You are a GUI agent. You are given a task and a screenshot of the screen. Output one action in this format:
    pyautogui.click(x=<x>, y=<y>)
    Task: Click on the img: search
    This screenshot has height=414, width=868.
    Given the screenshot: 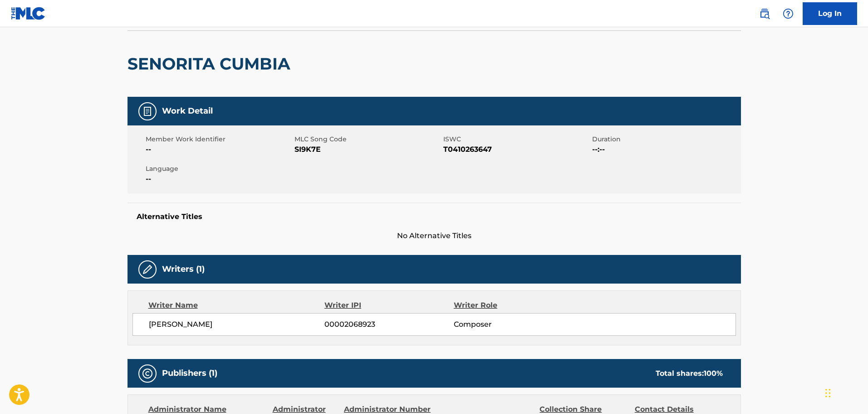 What is the action you would take?
    pyautogui.click(x=765, y=14)
    